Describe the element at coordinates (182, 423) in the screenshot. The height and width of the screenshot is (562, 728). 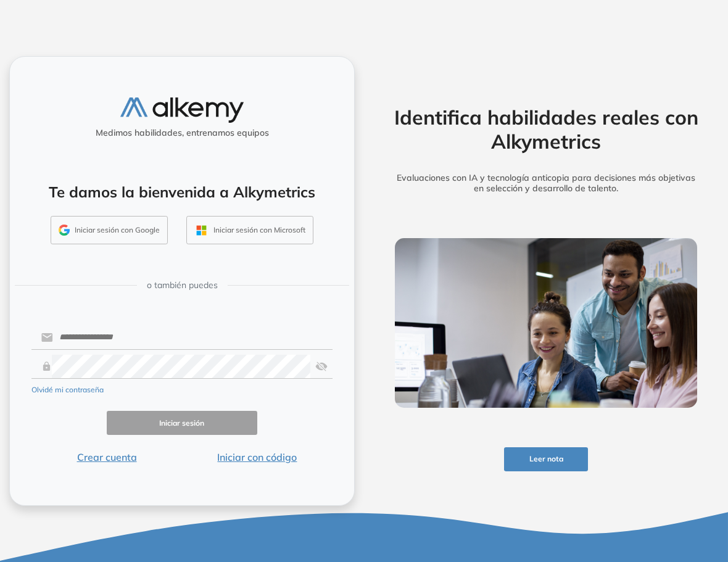
I see `button: Iniciar sesión` at that location.